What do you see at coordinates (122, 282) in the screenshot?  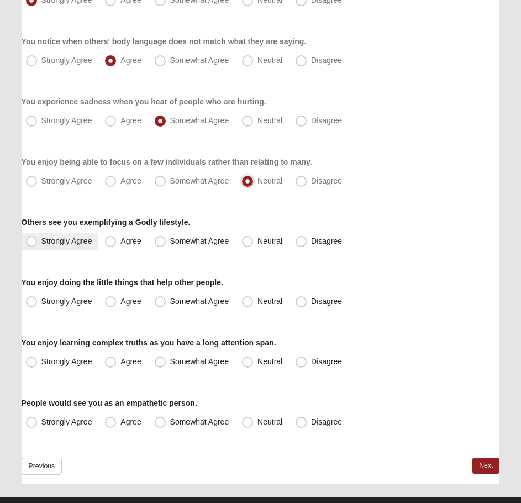 I see `label: You enjoy doing the little things that help other people.` at bounding box center [122, 282].